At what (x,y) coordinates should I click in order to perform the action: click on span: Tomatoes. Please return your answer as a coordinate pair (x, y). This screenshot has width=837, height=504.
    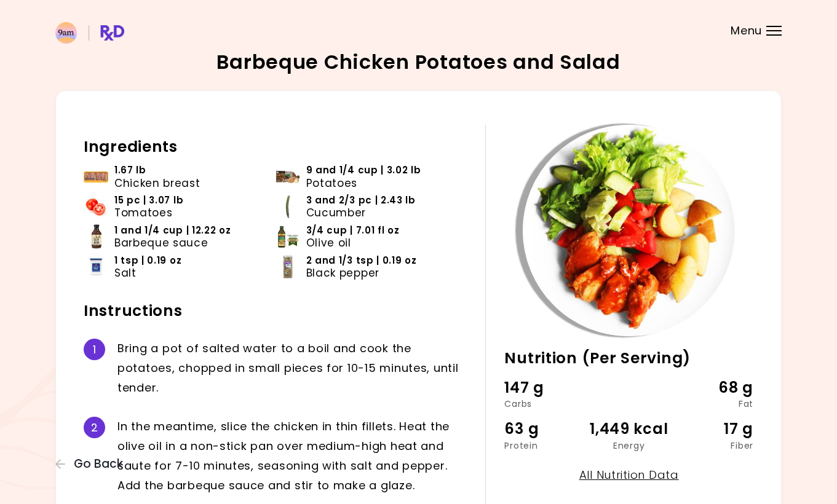
    Looking at the image, I should click on (143, 213).